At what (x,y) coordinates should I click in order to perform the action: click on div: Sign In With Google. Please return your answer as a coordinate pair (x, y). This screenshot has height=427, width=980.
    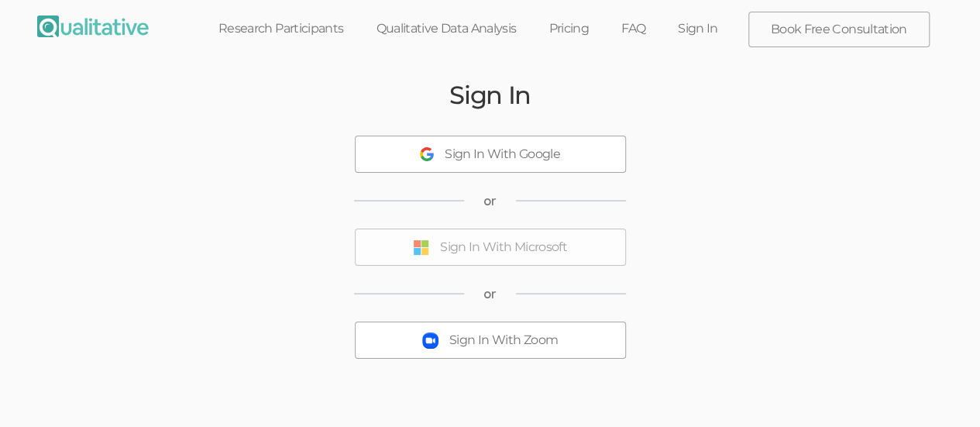
    Looking at the image, I should click on (502, 154).